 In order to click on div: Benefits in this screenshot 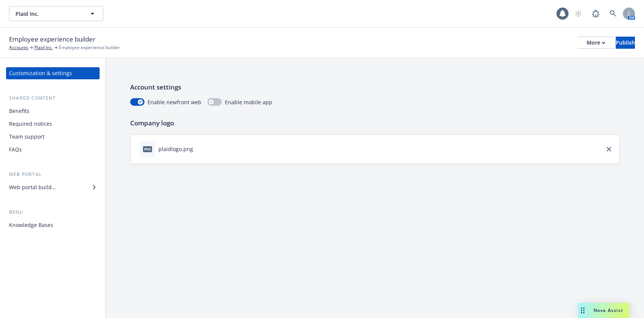, I will do `click(19, 111)`.